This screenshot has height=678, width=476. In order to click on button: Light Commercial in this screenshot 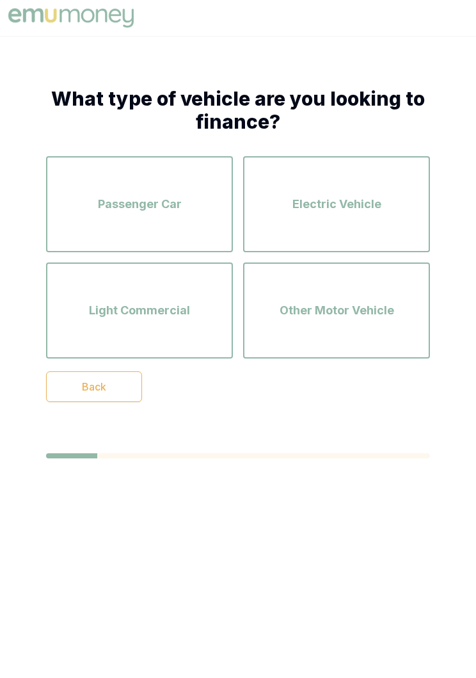, I will do `click(140, 310)`.